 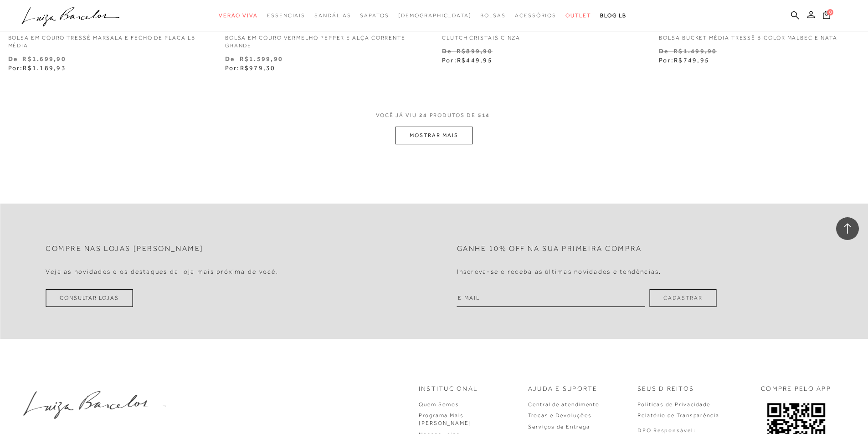 What do you see at coordinates (827, 16) in the screenshot?
I see `button: 0` at bounding box center [827, 16].